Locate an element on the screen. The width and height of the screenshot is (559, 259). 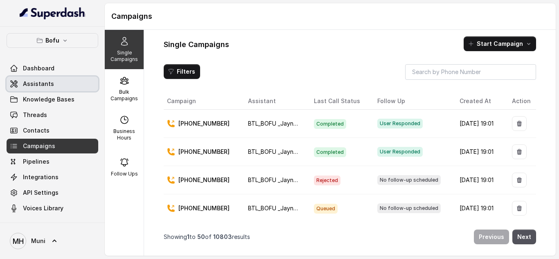
th: Last Call Status is located at coordinates (339, 101).